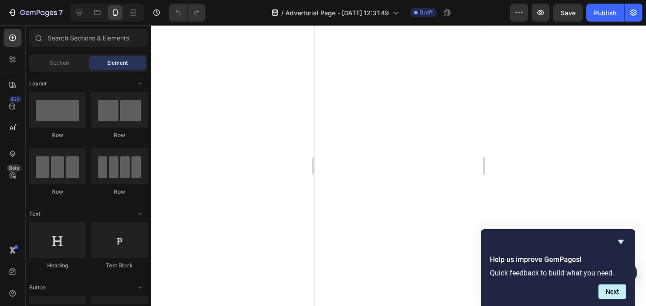 The height and width of the screenshot is (306, 646). I want to click on button: Save, so click(568, 13).